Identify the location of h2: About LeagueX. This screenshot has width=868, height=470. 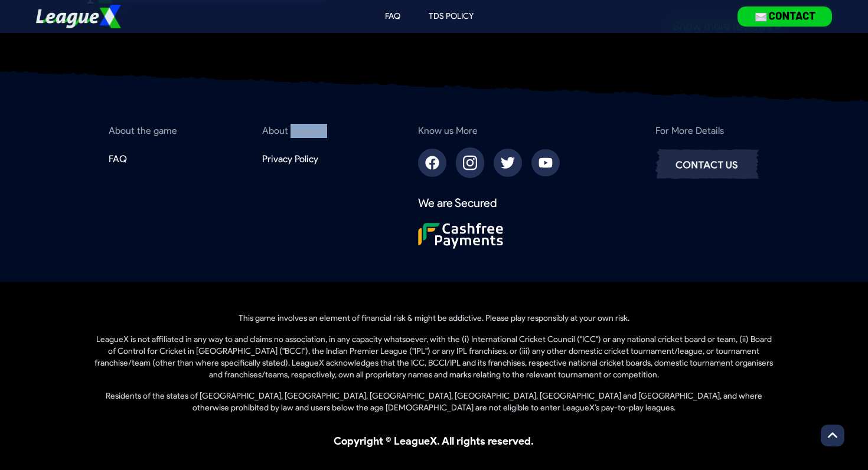
(294, 131).